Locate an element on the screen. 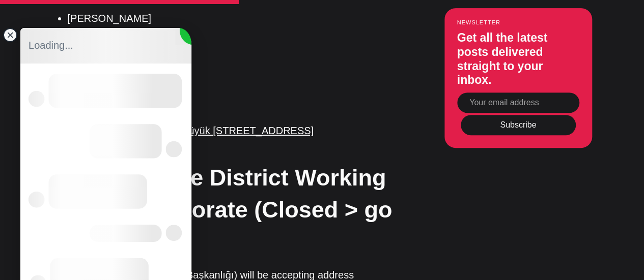 The image size is (644, 280). p: Address: is located at coordinates (223, 131).